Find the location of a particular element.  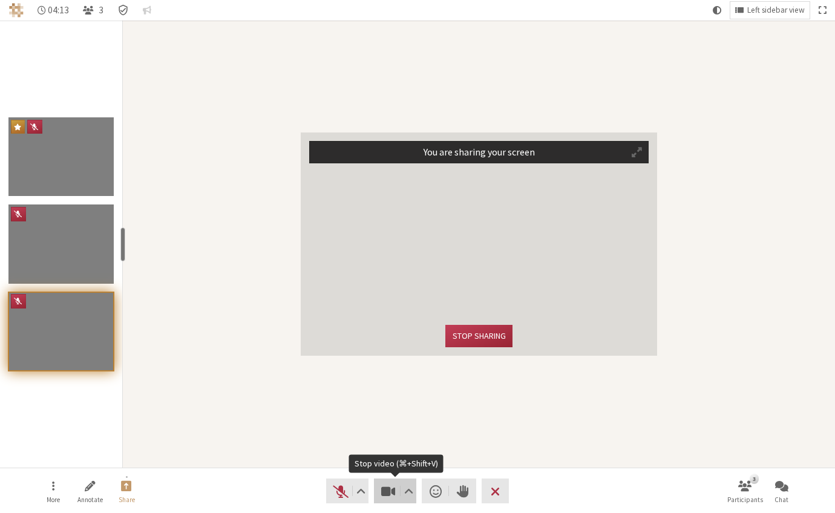

button: Expand preview is located at coordinates (637, 152).